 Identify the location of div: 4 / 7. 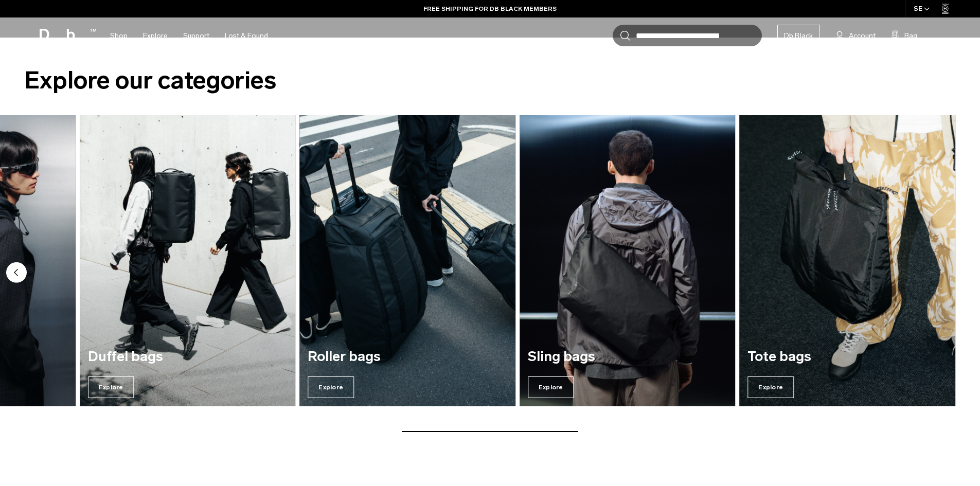
(188, 261).